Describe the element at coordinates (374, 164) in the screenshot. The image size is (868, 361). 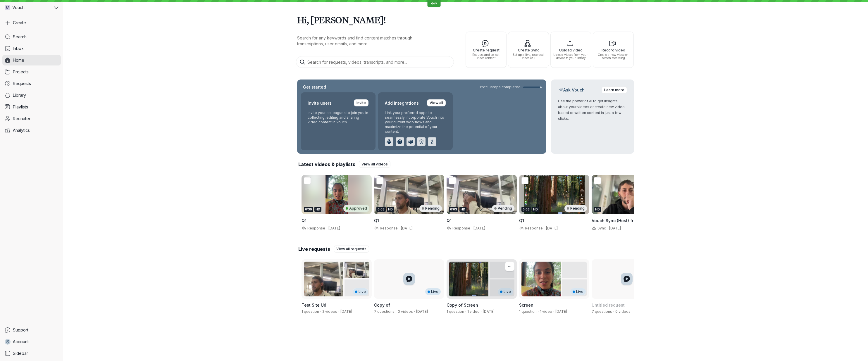
I see `span: View all videos` at that location.